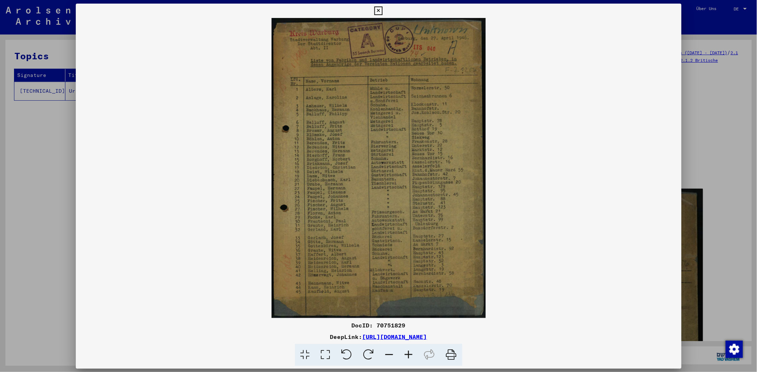 The height and width of the screenshot is (372, 757). I want to click on div: DeepLink:, so click(379, 337).